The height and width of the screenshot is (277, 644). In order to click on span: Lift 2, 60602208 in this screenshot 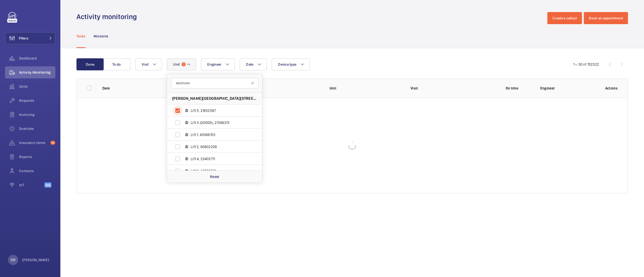, I will do `click(220, 147)`.